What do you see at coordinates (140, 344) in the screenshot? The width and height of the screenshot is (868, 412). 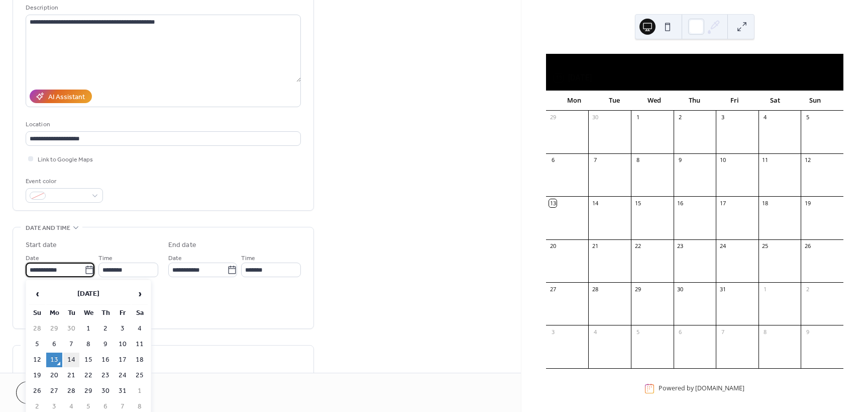 I see `td: 11` at bounding box center [140, 344].